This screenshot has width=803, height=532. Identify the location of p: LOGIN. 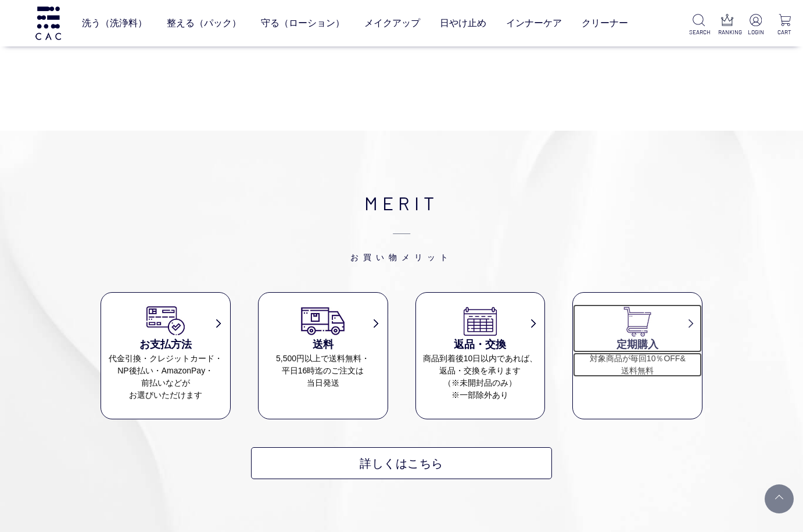
(756, 32).